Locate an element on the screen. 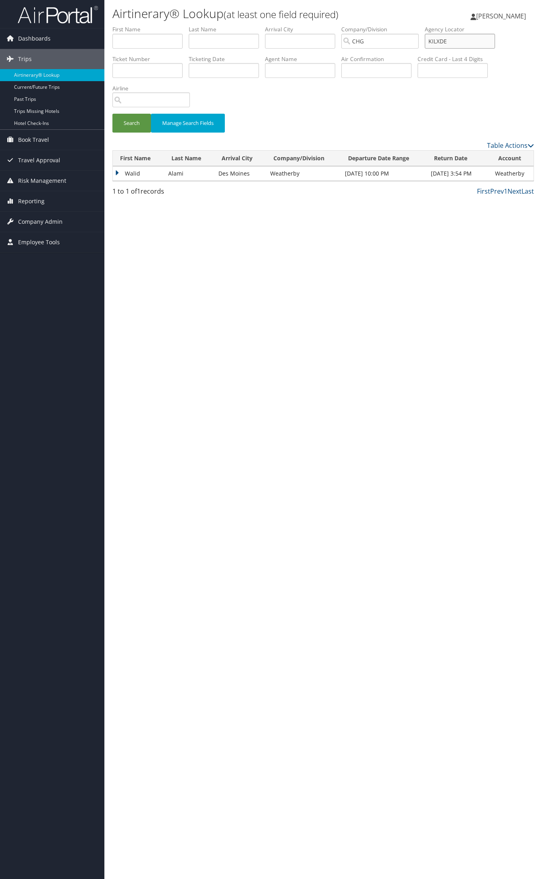  label: Arrival City is located at coordinates (303, 29).